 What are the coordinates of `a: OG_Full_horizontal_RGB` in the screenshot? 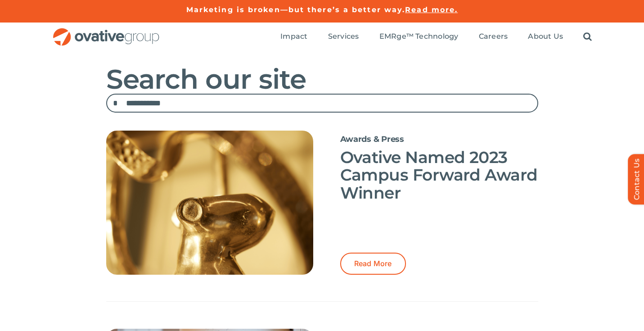 It's located at (106, 31).